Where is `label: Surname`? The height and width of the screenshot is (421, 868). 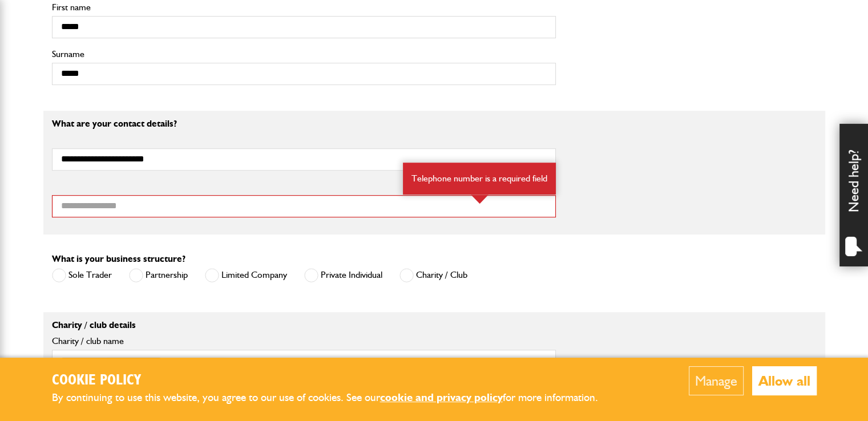
label: Surname is located at coordinates (304, 54).